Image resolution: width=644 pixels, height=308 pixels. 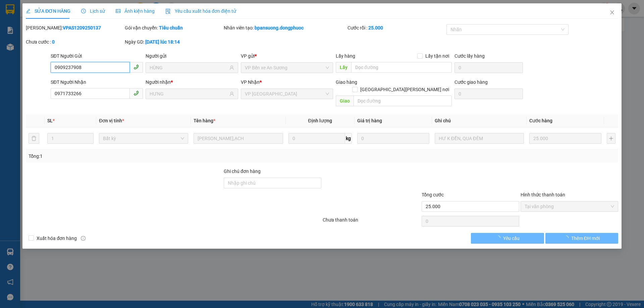 I want to click on span: VP Bến xe An Sương, so click(x=287, y=67).